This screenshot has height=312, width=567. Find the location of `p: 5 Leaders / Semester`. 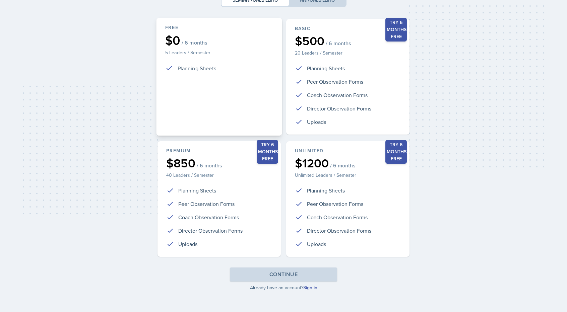

p: 5 Leaders / Semester is located at coordinates (219, 52).